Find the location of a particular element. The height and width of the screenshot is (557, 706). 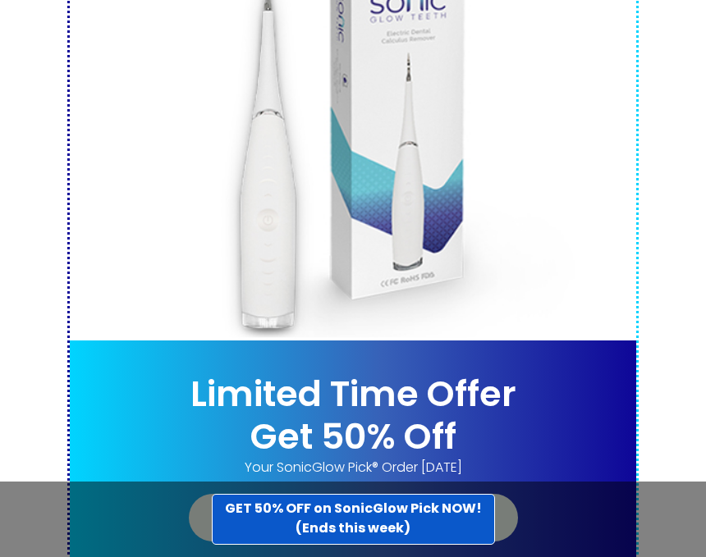

strong: GET 50% OFF on SonicGlow Pick NOW! (Ends this week) is located at coordinates (353, 518).